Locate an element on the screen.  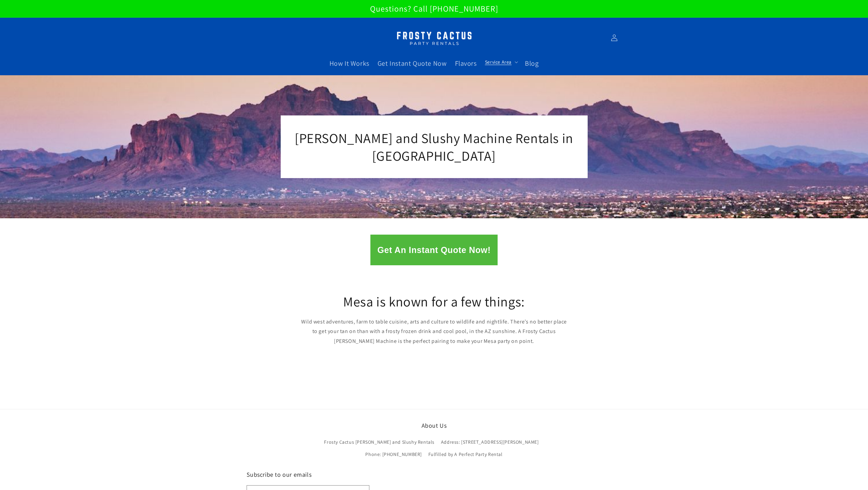
a: Fulfilled by A Perfect Party Rental is located at coordinates (466, 454).